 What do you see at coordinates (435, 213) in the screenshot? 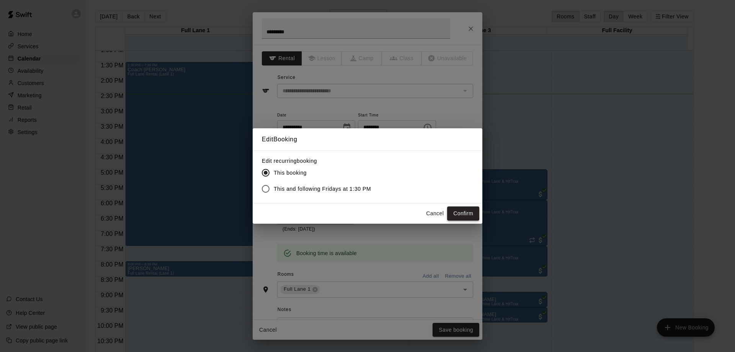
I see `button: Cancel` at bounding box center [435, 213].